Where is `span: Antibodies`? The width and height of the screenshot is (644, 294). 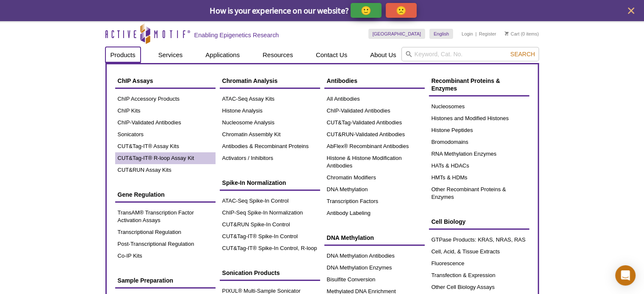 span: Antibodies is located at coordinates (342, 81).